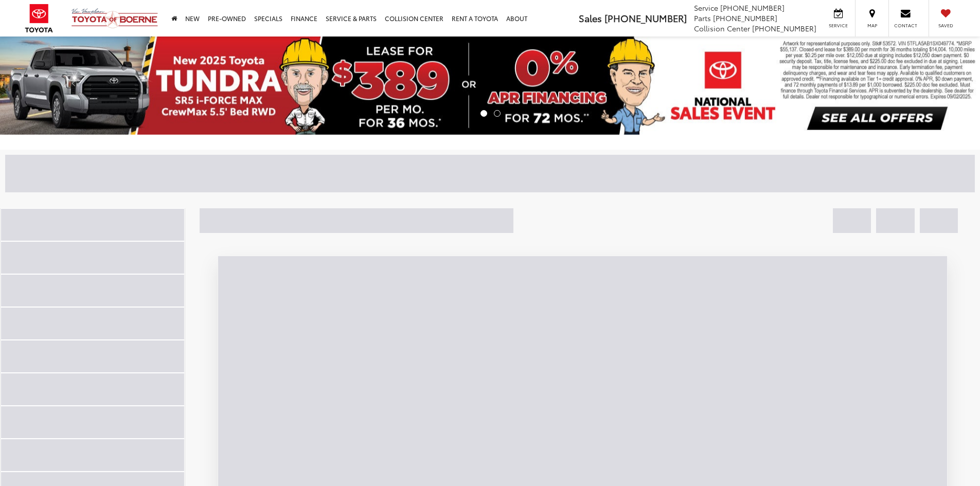  I want to click on span: Contact, so click(905, 25).